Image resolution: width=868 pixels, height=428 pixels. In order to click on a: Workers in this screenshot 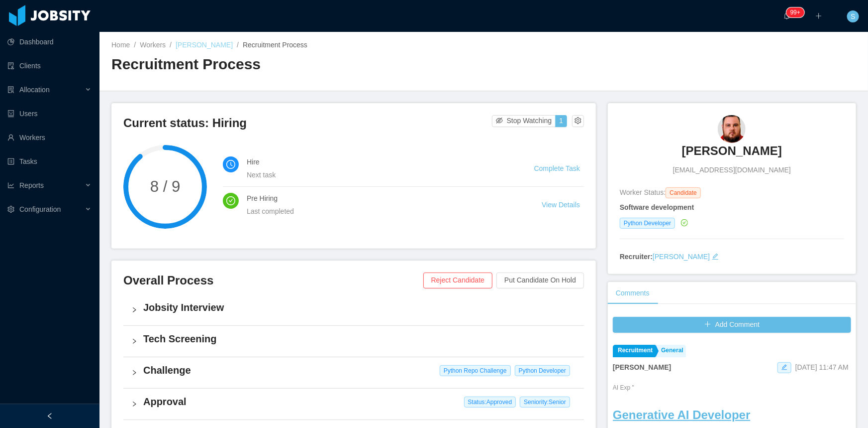, I will do `click(153, 45)`.